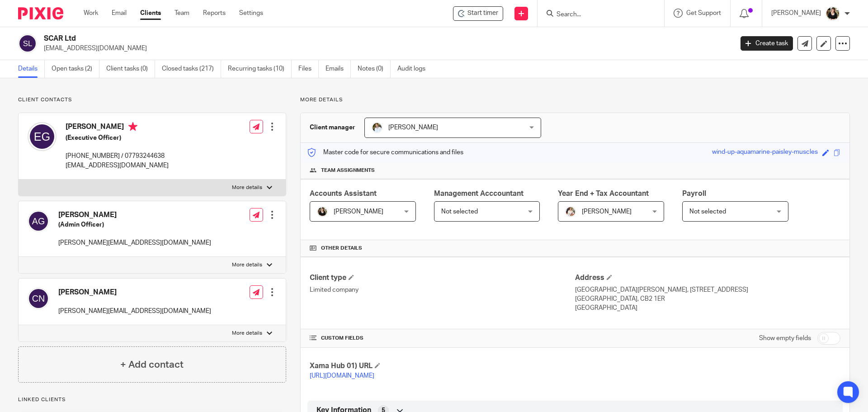 The width and height of the screenshot is (868, 412). What do you see at coordinates (704, 13) in the screenshot?
I see `span: Get Support` at bounding box center [704, 13].